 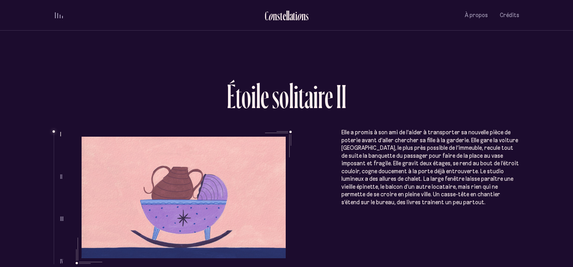 What do you see at coordinates (476, 15) in the screenshot?
I see `button: À propos` at bounding box center [476, 15].